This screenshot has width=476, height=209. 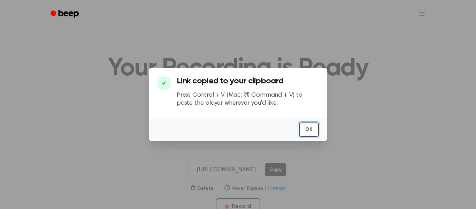 I want to click on h3: Link copied to your clipboard, so click(x=248, y=81).